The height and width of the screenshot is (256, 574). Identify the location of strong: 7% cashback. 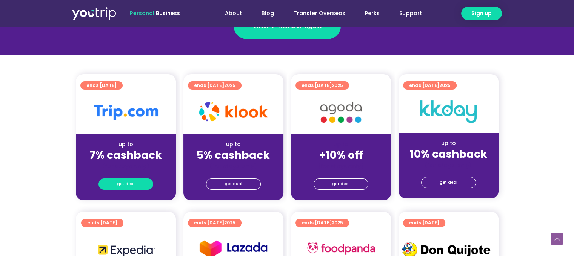
(126, 155).